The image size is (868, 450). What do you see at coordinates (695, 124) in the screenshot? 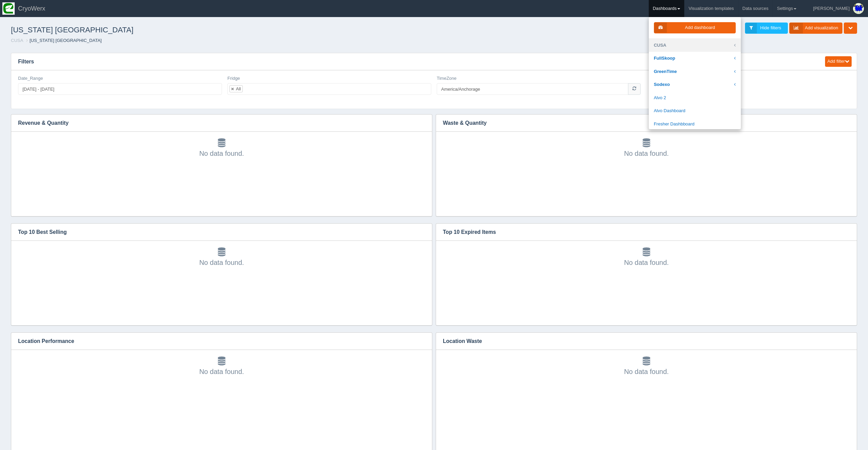
I see `a: Fresher Dashbboard` at bounding box center [695, 124].